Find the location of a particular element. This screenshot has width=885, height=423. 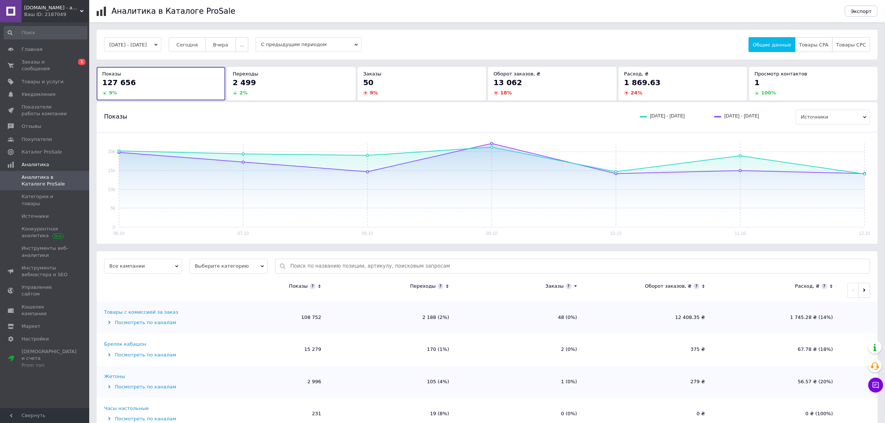

div: Ваш ID: 2187049 is located at coordinates (56, 14).